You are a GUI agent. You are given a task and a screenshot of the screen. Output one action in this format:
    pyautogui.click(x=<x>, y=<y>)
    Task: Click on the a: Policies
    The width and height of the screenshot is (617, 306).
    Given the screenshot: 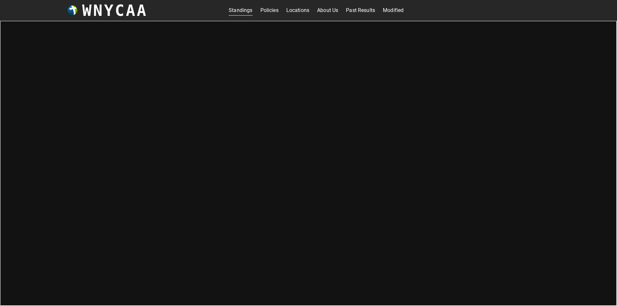 What is the action you would take?
    pyautogui.click(x=270, y=10)
    